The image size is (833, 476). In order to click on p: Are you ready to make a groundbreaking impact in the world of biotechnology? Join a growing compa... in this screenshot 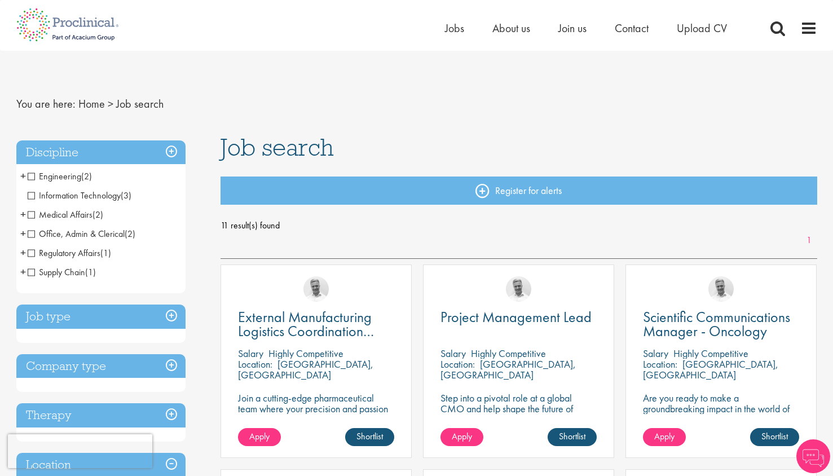, I will do `click(721, 419)`.